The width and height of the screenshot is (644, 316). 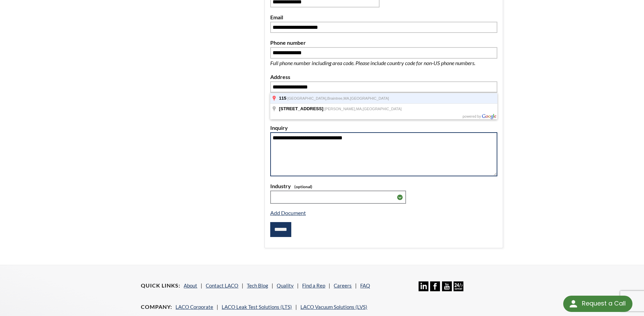 I want to click on a: LACO Leak Test Solutions (LTS), so click(x=256, y=307).